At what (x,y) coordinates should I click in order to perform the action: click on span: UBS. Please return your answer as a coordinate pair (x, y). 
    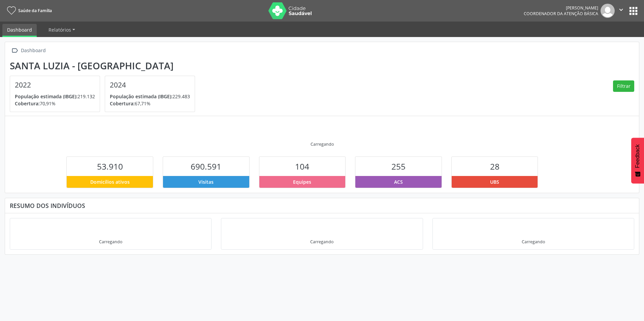
    Looking at the image, I should click on (495, 182).